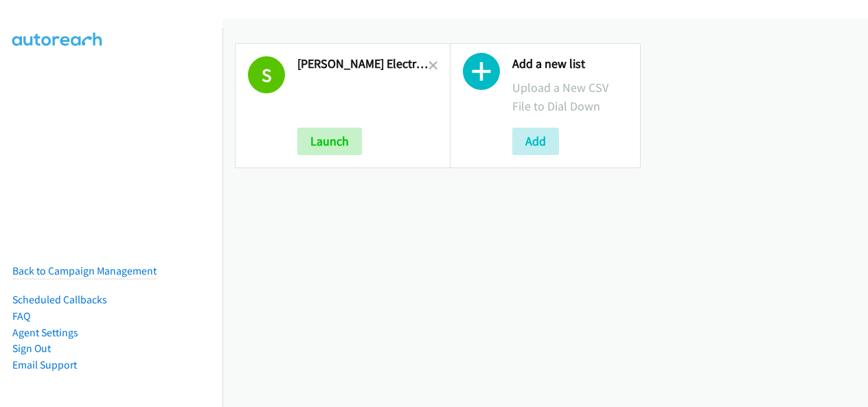 The image size is (868, 407). I want to click on p: Upload a New CSV File to Dial Down, so click(569, 97).